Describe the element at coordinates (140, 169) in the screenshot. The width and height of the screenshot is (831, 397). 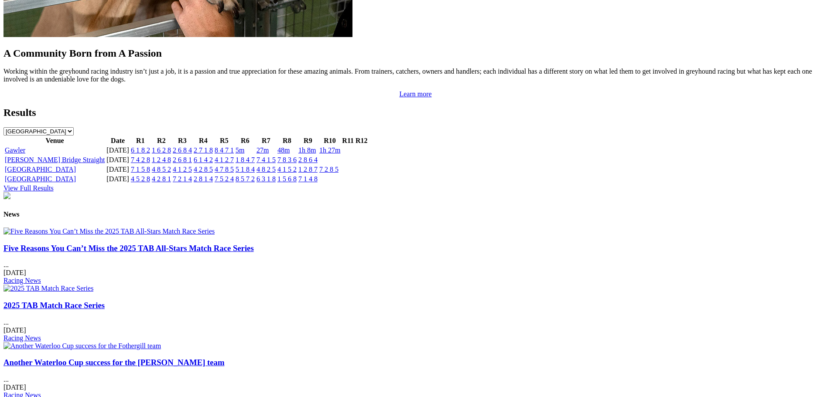
I see `a: 7 1 5 8` at that location.